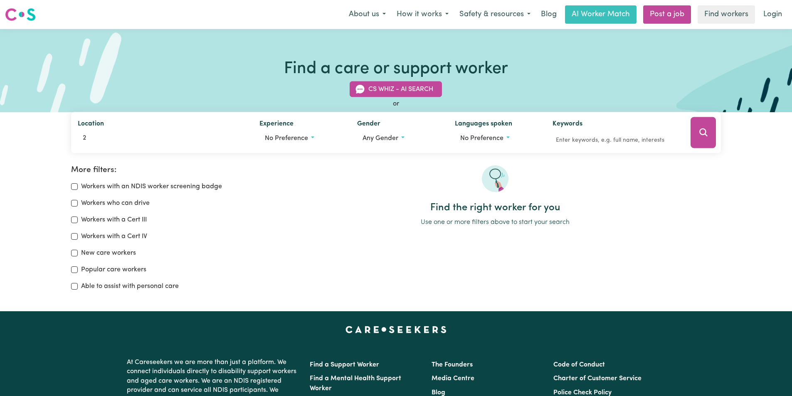 This screenshot has width=792, height=396. Describe the element at coordinates (772, 15) in the screenshot. I see `a: Login` at that location.